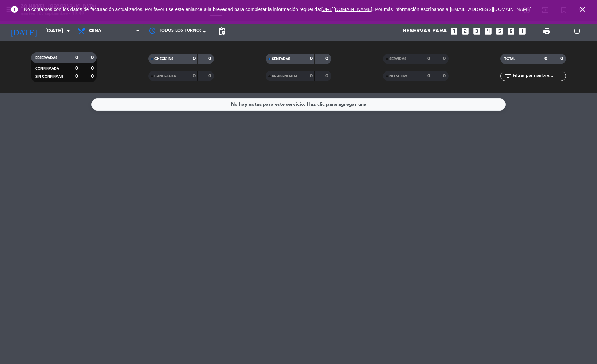 The image size is (597, 364). What do you see at coordinates (14, 9) in the screenshot?
I see `i: error` at bounding box center [14, 9].